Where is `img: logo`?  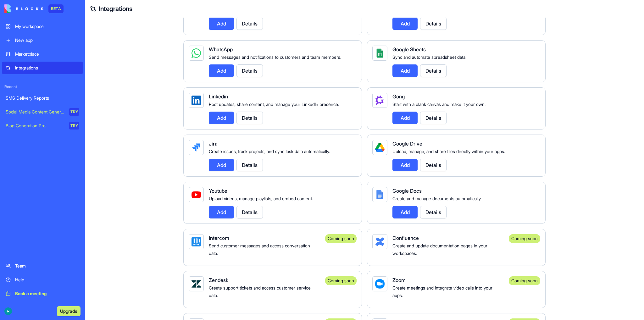
img: logo is located at coordinates (24, 9).